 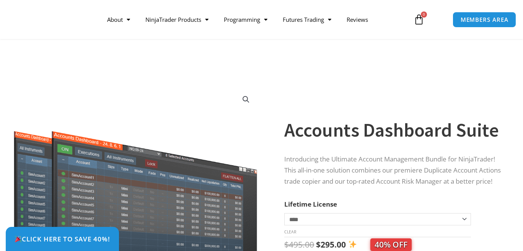 I want to click on label: Lifetime License, so click(x=311, y=204).